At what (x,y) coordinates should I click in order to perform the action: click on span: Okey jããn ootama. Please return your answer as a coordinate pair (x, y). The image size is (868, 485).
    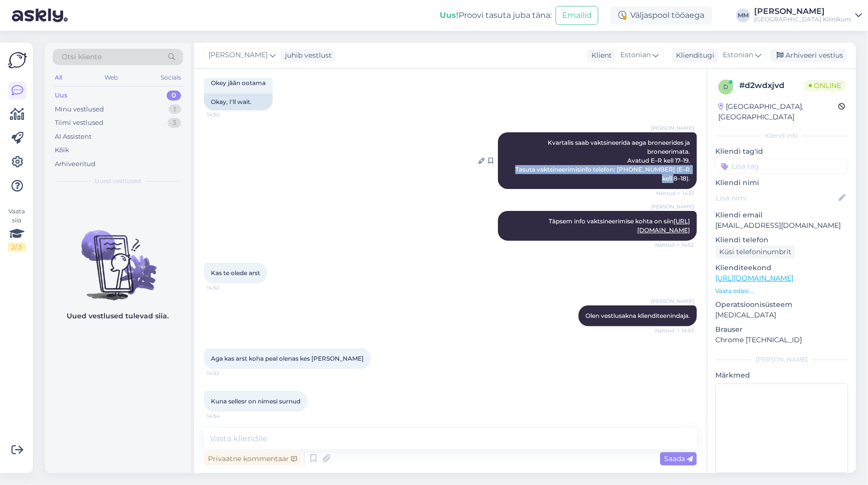
    Looking at the image, I should click on (238, 83).